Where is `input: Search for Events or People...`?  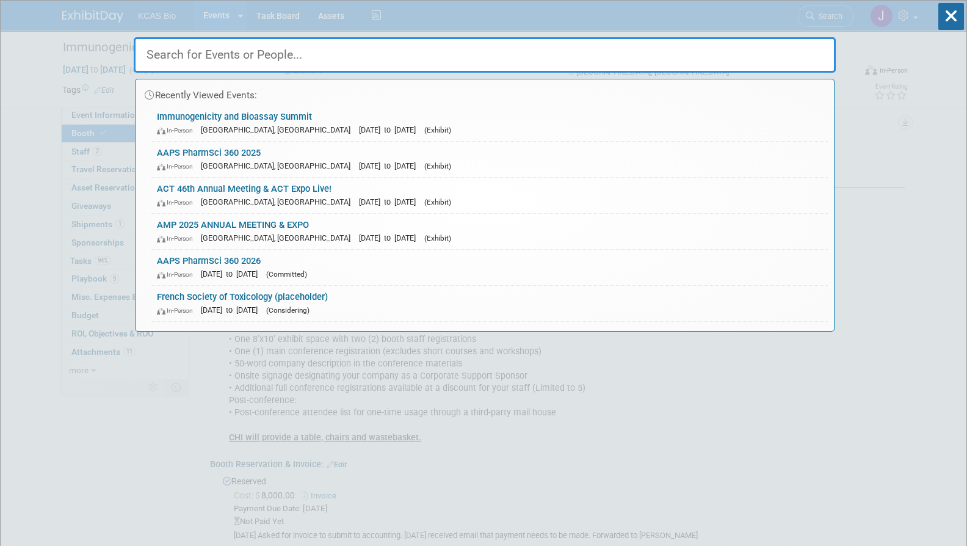
input: Search for Events or People... is located at coordinates (485, 55).